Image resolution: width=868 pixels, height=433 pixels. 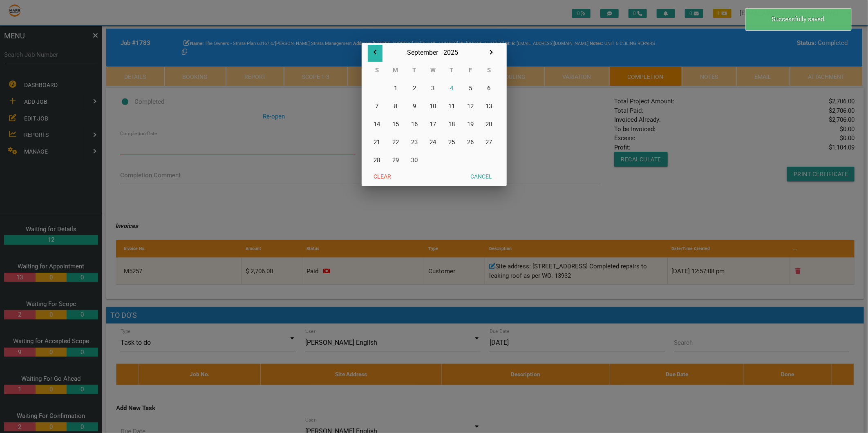 What do you see at coordinates (377, 142) in the screenshot?
I see `button: 21` at bounding box center [377, 142].